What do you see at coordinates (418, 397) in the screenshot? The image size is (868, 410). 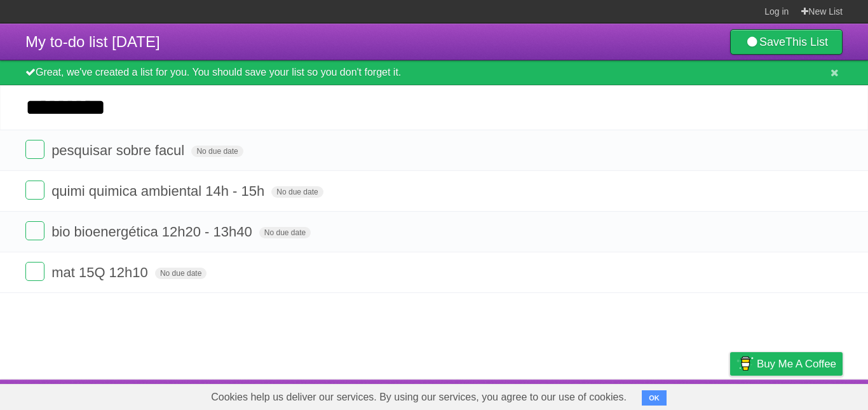 I see `span: Cookies help us deliver our services. By using our services, you agree to our use of cookies.` at bounding box center [418, 397].